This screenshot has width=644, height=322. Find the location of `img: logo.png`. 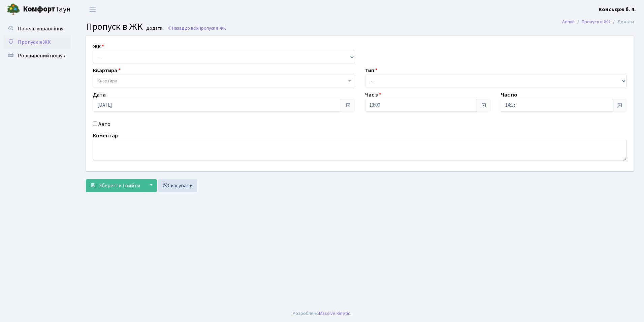

img: logo.png is located at coordinates (14, 10).